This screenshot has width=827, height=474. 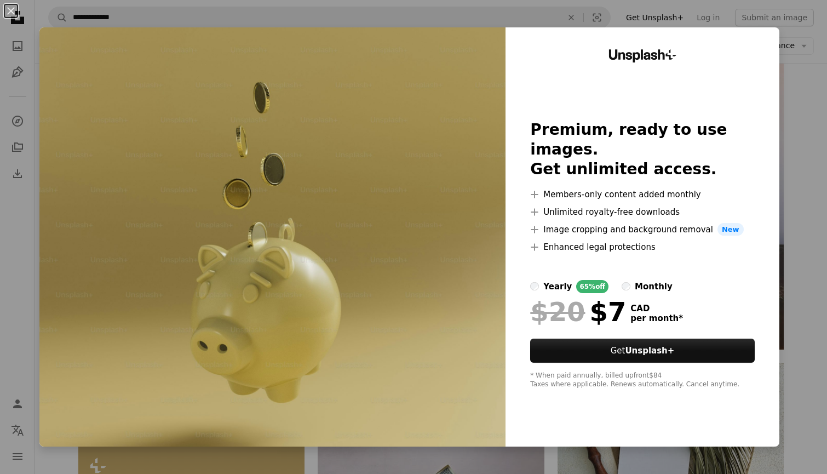 What do you see at coordinates (642, 380) in the screenshot?
I see `div: * When paid annually, billed upfront $84 Taxes where applicable. Renews automatically. Cancel any...` at bounding box center [642, 380].